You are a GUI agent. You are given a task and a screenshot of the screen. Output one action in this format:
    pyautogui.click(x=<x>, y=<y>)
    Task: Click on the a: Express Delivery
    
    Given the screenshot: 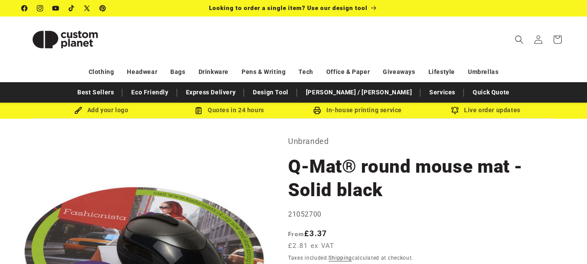 What is the action you would take?
    pyautogui.click(x=211, y=92)
    